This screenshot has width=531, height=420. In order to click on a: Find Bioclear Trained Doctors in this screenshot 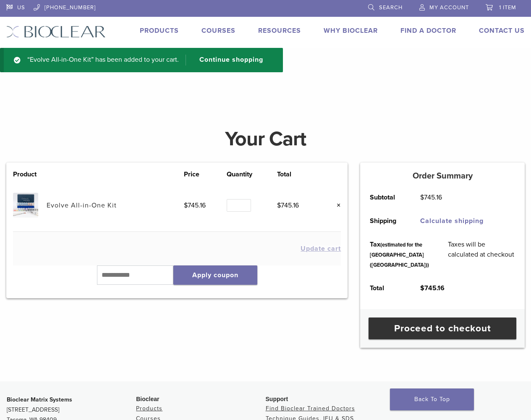, I will do `click(310, 408)`.